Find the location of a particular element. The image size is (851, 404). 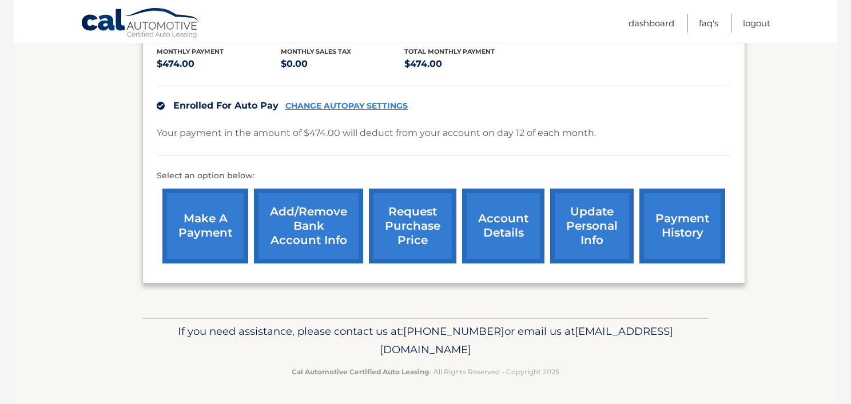

span: Total Monthly Payment is located at coordinates (450, 51).